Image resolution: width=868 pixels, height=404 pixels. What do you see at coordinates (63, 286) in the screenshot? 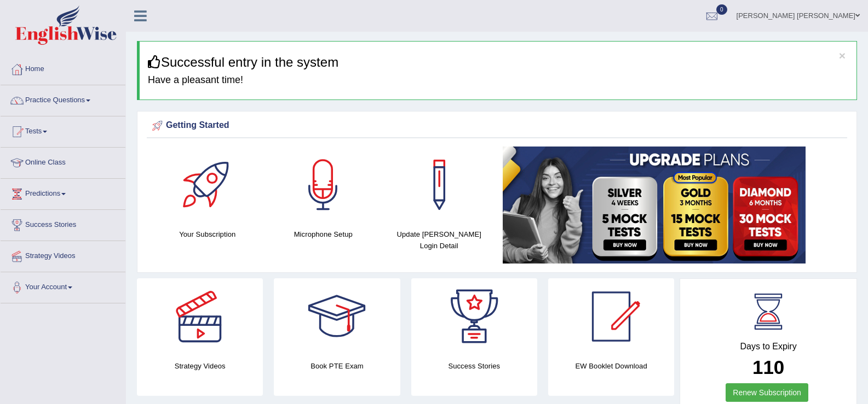
I see `a: Your Account` at bounding box center [63, 286].